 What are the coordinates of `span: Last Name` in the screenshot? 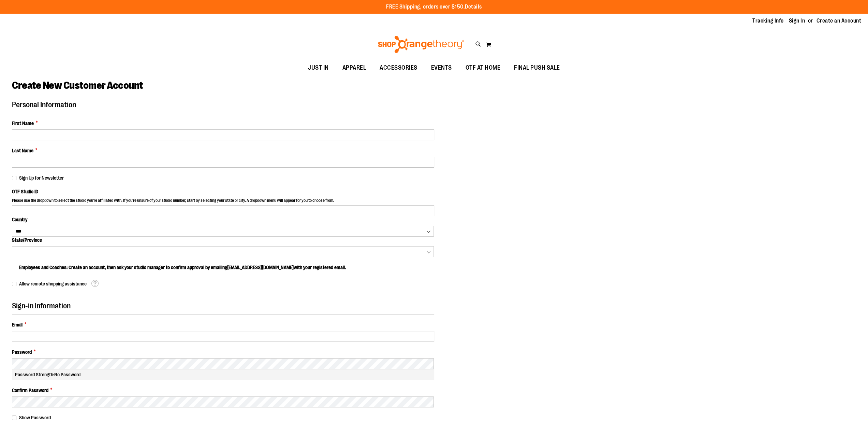 It's located at (23, 151).